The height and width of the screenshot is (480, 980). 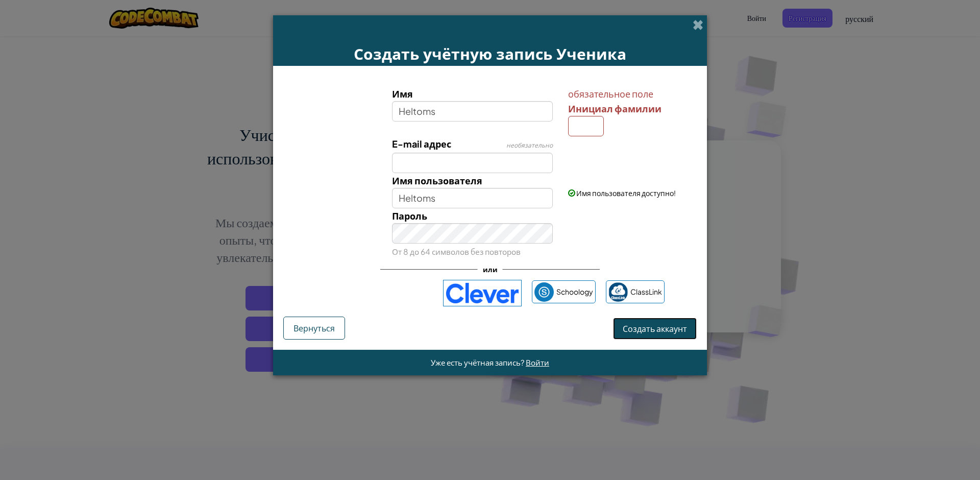 I want to click on img: schoology.png, so click(x=544, y=292).